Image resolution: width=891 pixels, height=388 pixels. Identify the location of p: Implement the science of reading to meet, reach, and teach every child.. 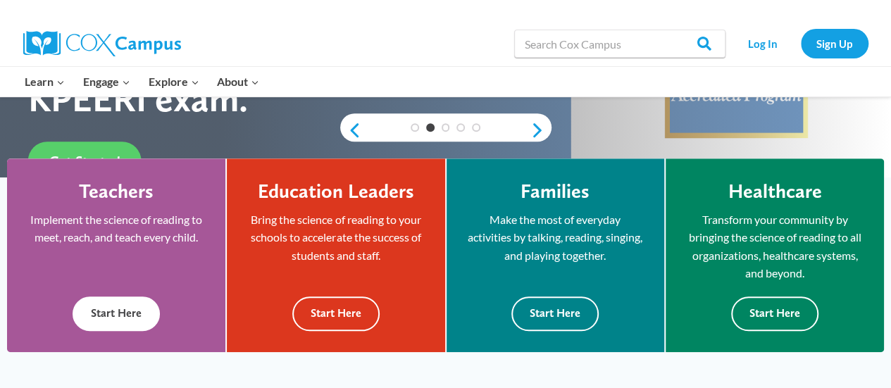
(116, 228).